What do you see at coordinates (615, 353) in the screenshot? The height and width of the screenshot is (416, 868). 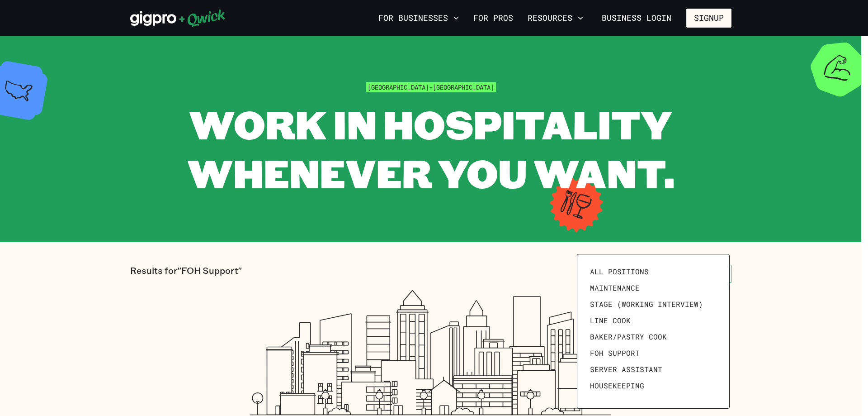 I see `span: FOH Support` at bounding box center [615, 353].